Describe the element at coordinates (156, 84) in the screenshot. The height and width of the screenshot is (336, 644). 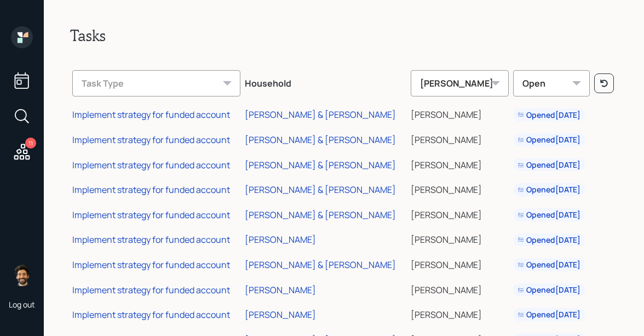
I see `div: Task Type` at that location.